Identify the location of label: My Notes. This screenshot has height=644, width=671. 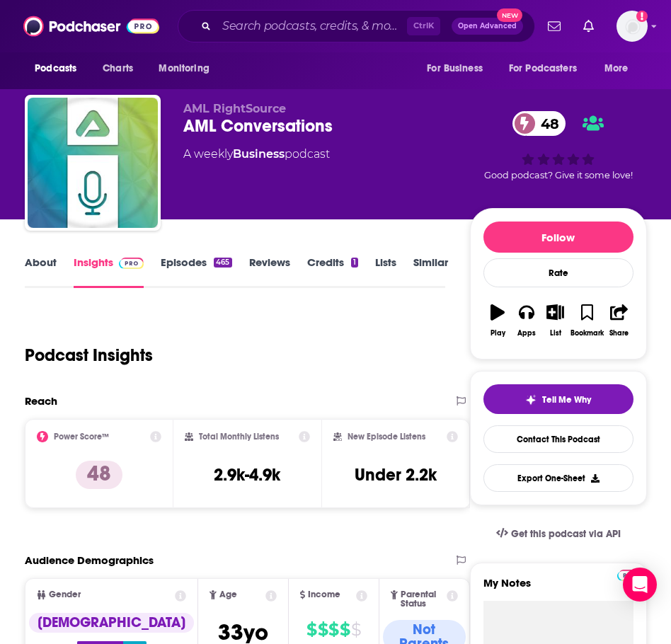
(558, 588).